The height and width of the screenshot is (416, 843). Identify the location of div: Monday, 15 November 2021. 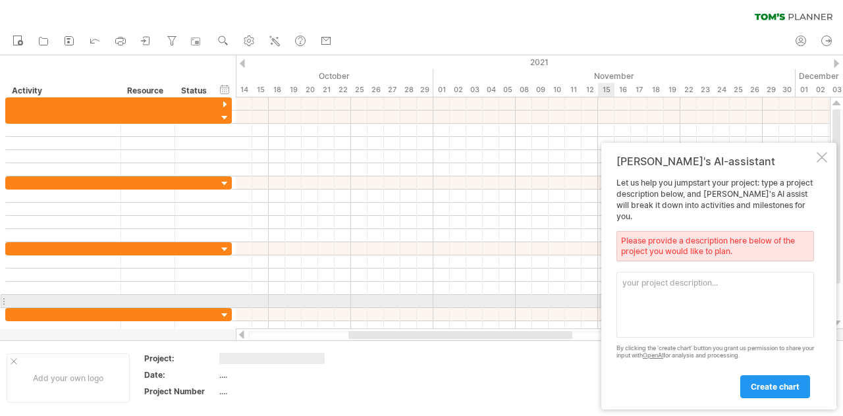
(606, 90).